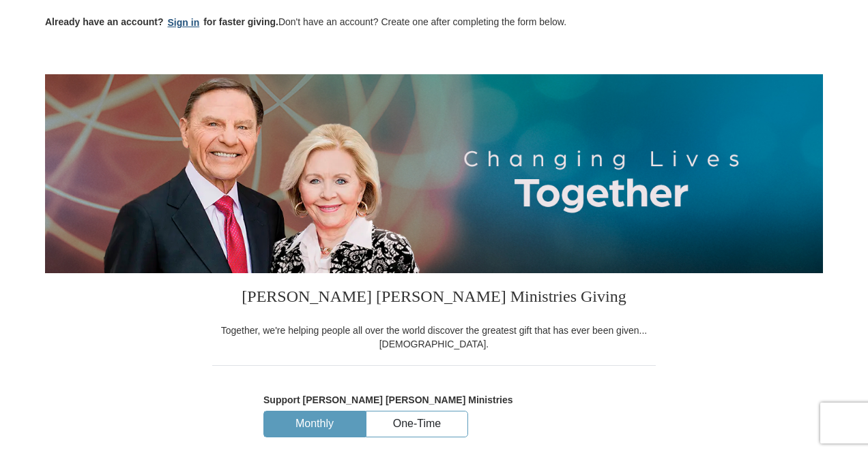 The height and width of the screenshot is (453, 868). Describe the element at coordinates (434, 338) in the screenshot. I see `div: Together, we're helping people all over the world discover the greatest gift that has ever been g...` at that location.